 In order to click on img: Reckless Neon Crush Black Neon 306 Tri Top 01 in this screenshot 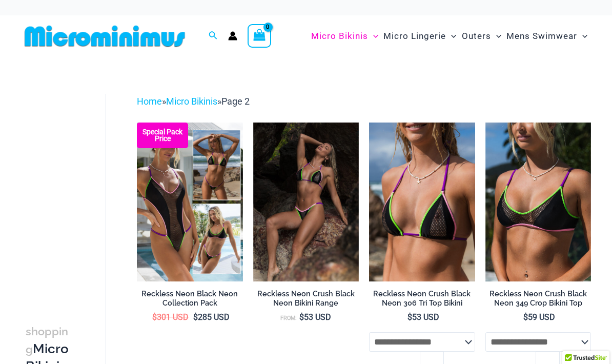, I will do `click(421, 202)`.